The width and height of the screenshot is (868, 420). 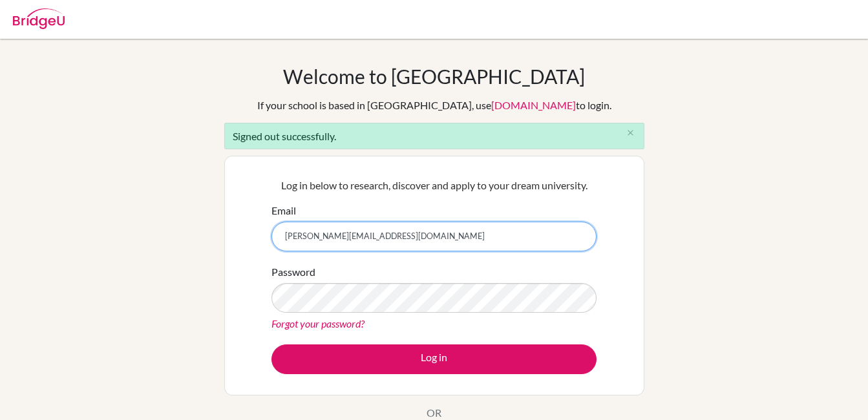 What do you see at coordinates (631, 133) in the screenshot?
I see `button: Close` at bounding box center [631, 133].